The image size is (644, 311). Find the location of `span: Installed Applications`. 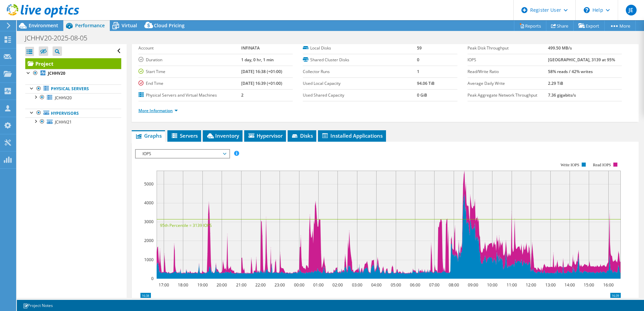

span: Installed Applications is located at coordinates (352, 136).